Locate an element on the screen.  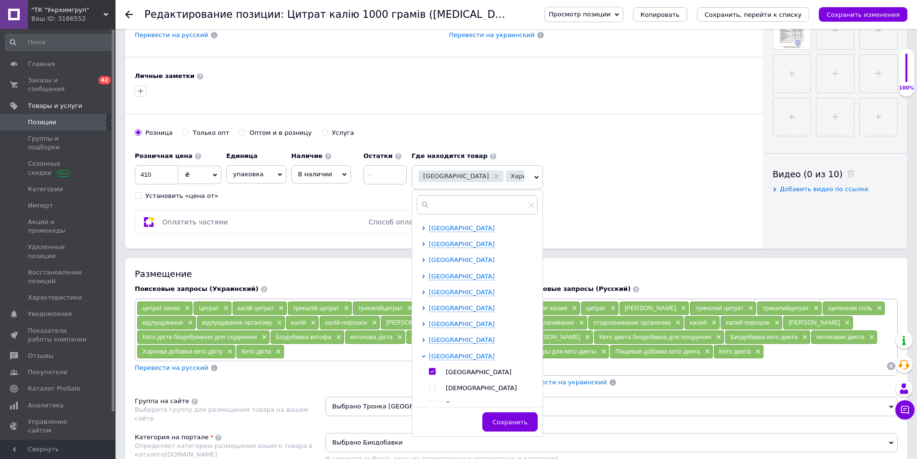
span: Видео (0 из 10) is located at coordinates (807, 174).